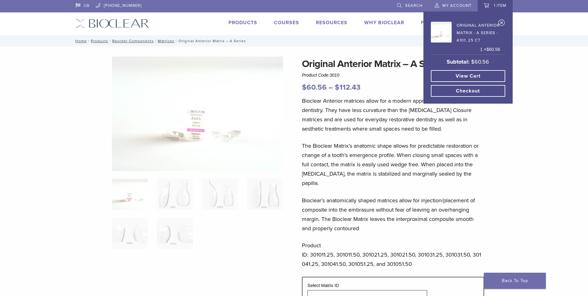 This screenshot has width=588, height=296. I want to click on img: Anterior-Original-A-Series-Matrices-324x324.jpg, so click(130, 194).